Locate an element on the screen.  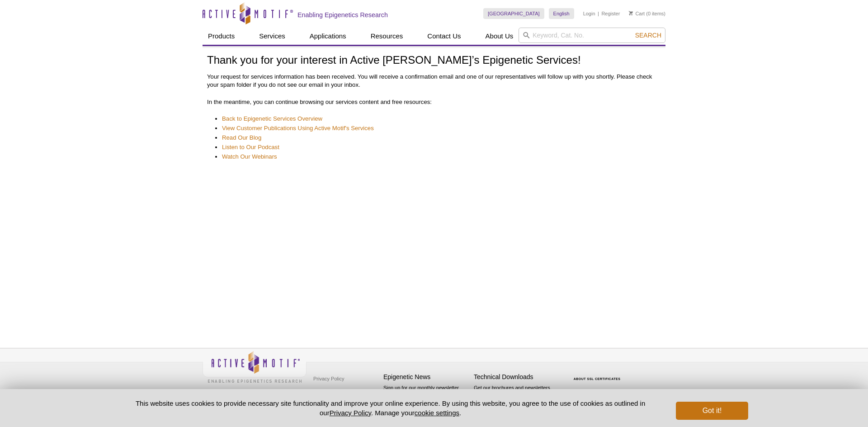
a: Contact Us is located at coordinates (444, 36).